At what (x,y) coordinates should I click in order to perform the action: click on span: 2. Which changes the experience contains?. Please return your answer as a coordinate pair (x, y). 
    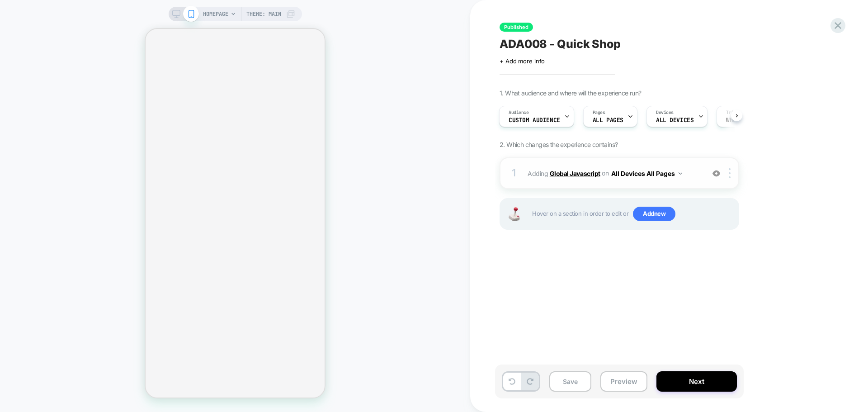
    Looking at the image, I should click on (558, 144).